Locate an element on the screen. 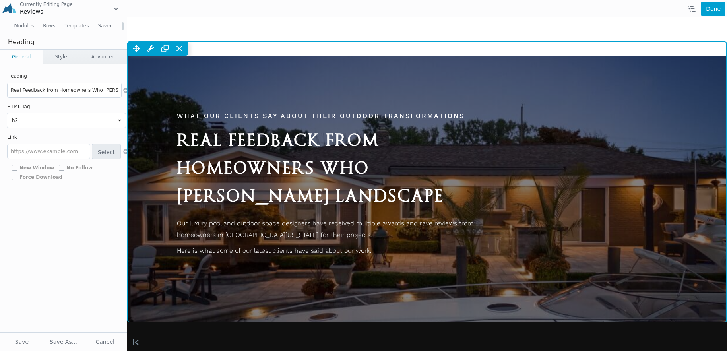 The image size is (727, 351). button: Done is located at coordinates (713, 9).